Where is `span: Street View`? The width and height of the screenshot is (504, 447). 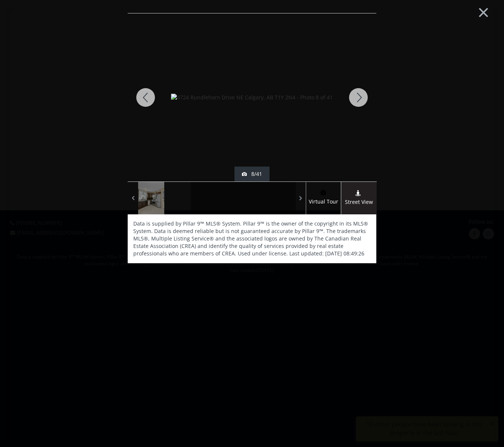 span: Street View is located at coordinates (359, 202).